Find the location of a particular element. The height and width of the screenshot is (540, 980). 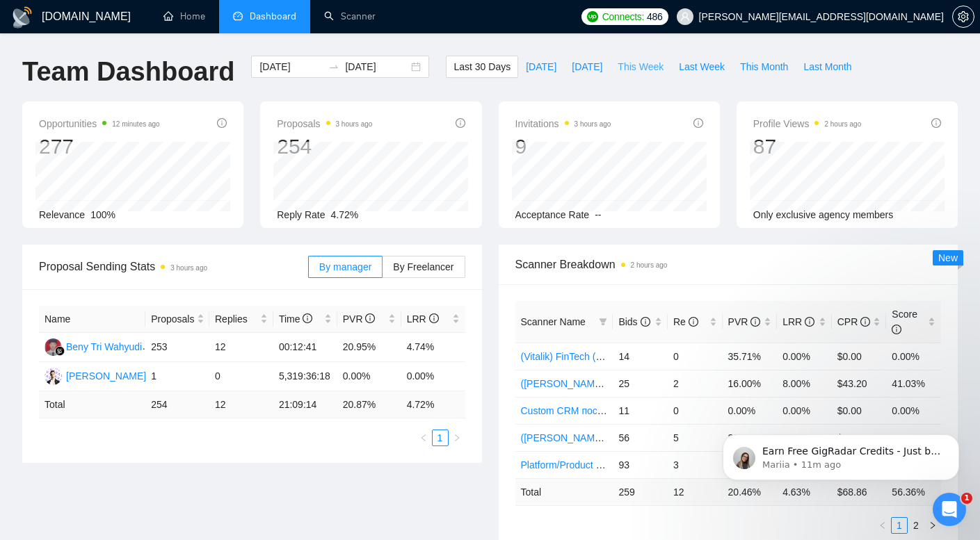

span: filter is located at coordinates (603, 322).